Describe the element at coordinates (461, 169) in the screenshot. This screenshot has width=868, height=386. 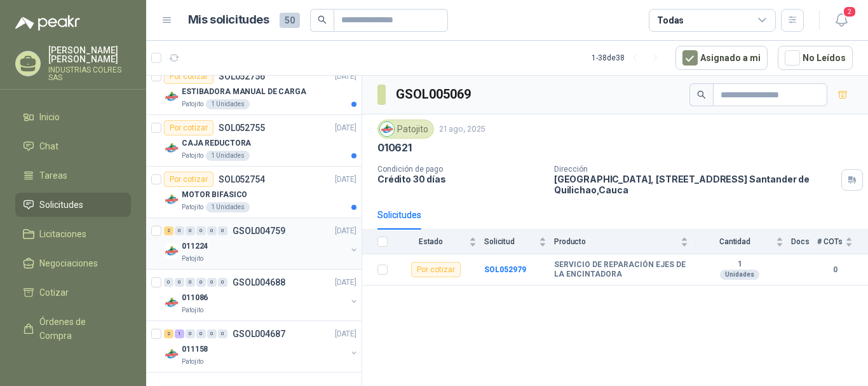
I see `p: Condición de pago` at that location.